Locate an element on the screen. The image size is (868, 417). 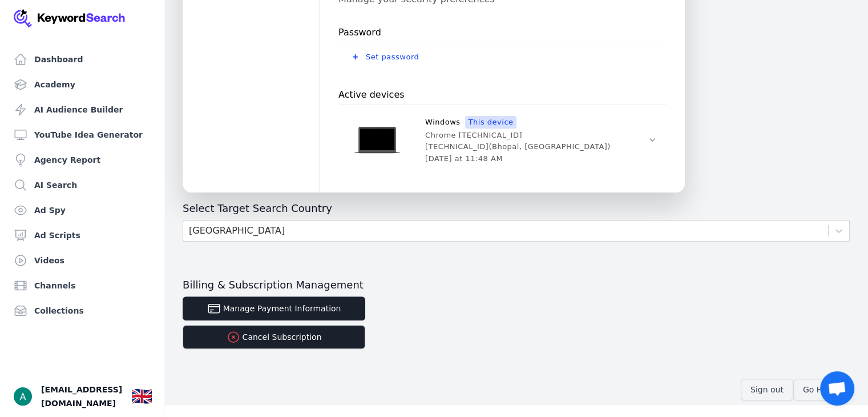
img: Arihant Jain is located at coordinates (23, 397).